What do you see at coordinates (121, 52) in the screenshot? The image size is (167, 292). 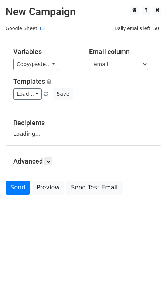 I see `h5: Email column` at bounding box center [121, 52].